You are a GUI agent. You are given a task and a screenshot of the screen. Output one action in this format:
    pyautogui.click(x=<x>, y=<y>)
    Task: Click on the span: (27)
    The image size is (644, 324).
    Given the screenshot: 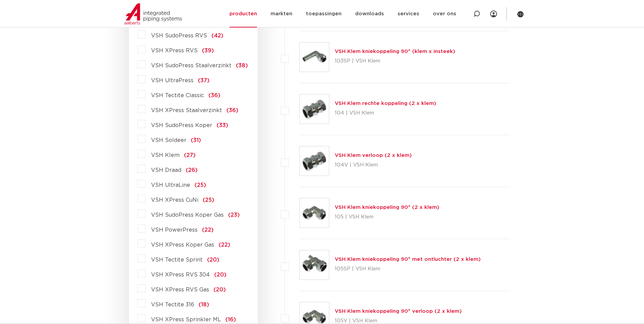 What is the action you would take?
    pyautogui.click(x=190, y=155)
    